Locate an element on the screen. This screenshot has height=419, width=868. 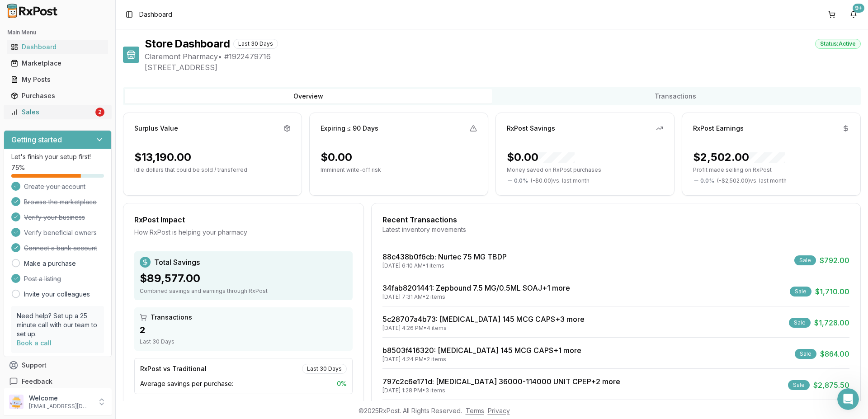
nav: breadcrumb is located at coordinates (156, 14).